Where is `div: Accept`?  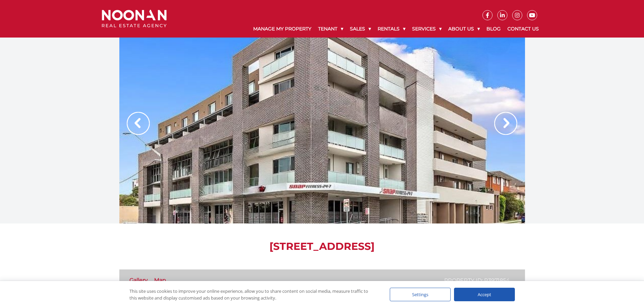 div: Accept is located at coordinates (484, 295).